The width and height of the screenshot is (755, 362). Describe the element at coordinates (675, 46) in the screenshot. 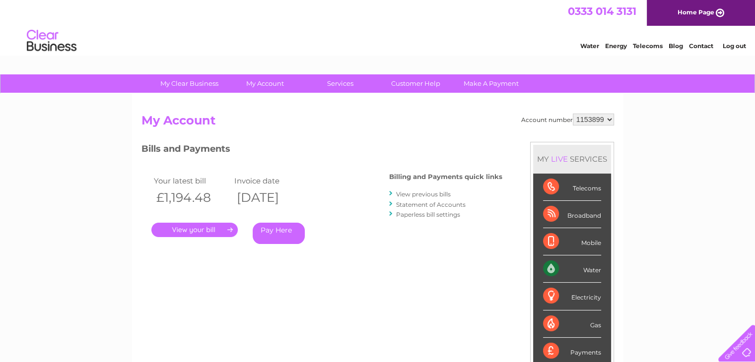

I see `a: Blog` at that location.